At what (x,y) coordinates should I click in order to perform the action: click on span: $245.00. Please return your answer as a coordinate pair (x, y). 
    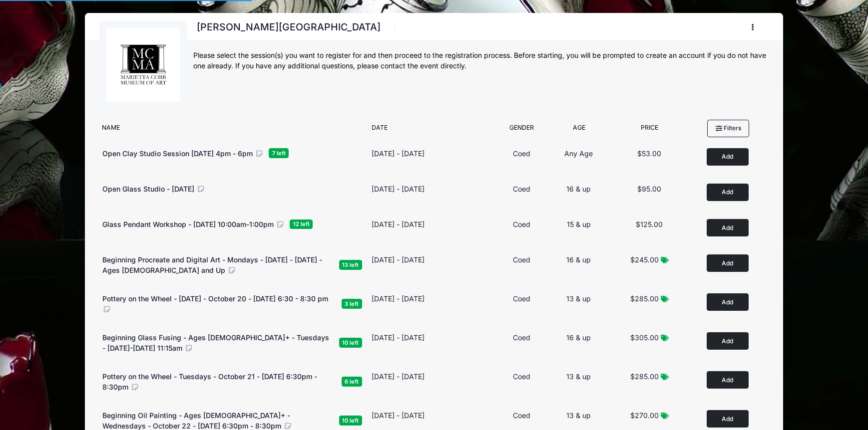
    Looking at the image, I should click on (644, 260).